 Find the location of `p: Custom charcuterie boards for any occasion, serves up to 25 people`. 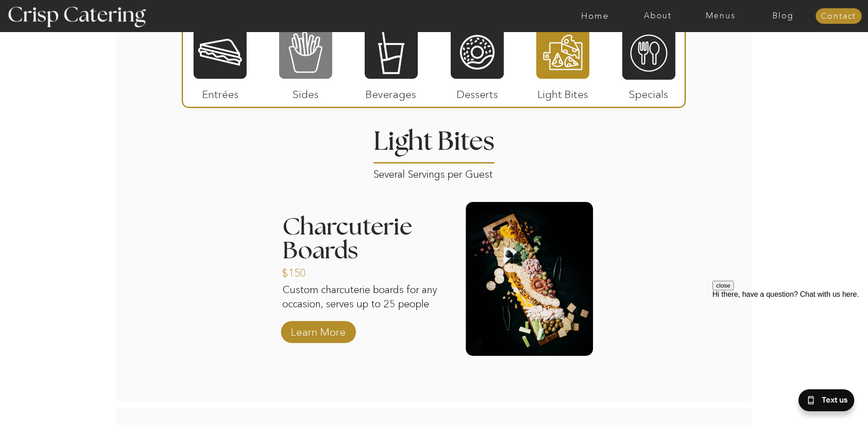

p: Custom charcuterie boards for any occasion, serves up to 25 people is located at coordinates (361, 303).